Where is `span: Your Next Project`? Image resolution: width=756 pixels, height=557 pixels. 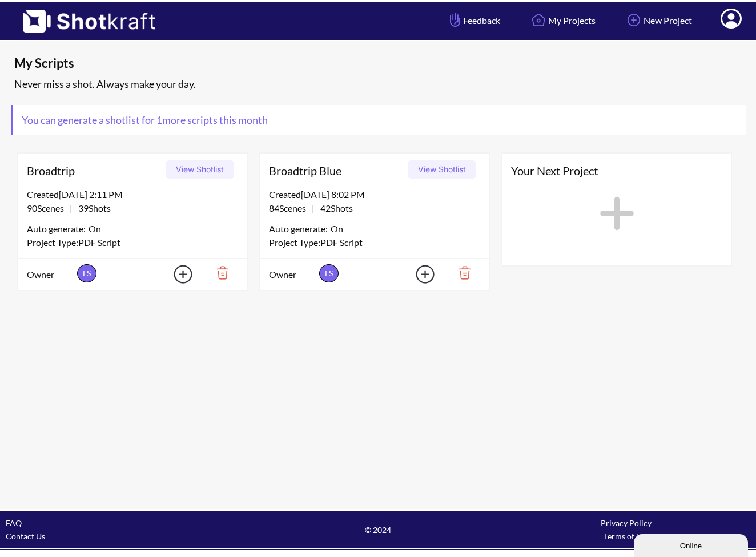 span: Your Next Project is located at coordinates (617, 171).